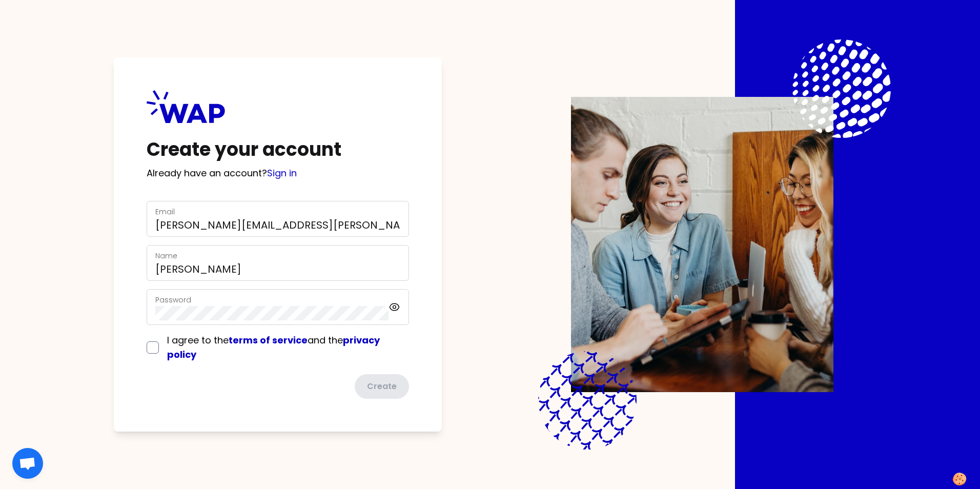 This screenshot has height=489, width=980. I want to click on a: terms of service, so click(268, 340).